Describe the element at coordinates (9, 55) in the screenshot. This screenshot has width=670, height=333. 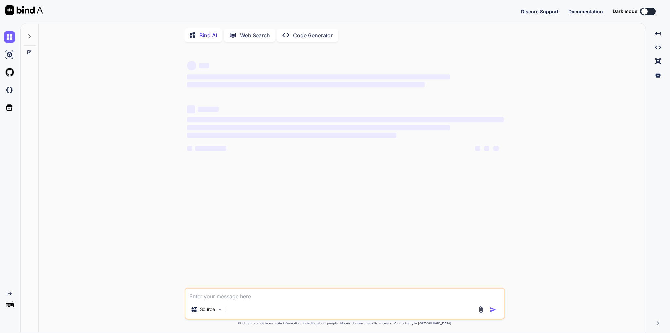
I see `img: ai-studio` at that location.